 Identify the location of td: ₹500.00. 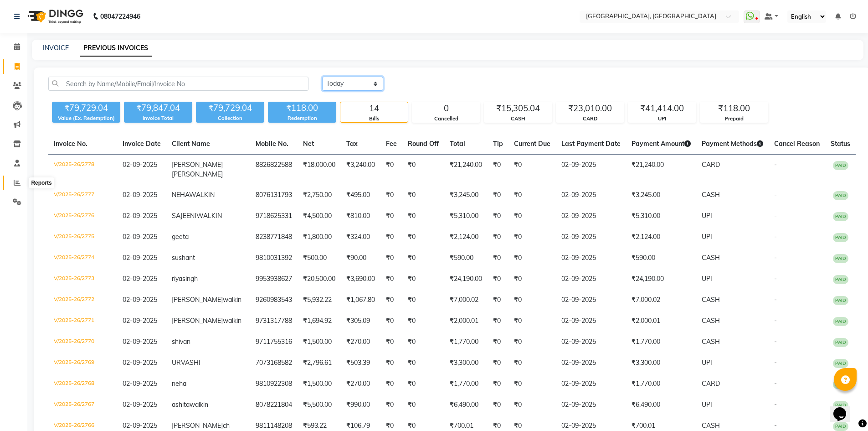
(319, 258).